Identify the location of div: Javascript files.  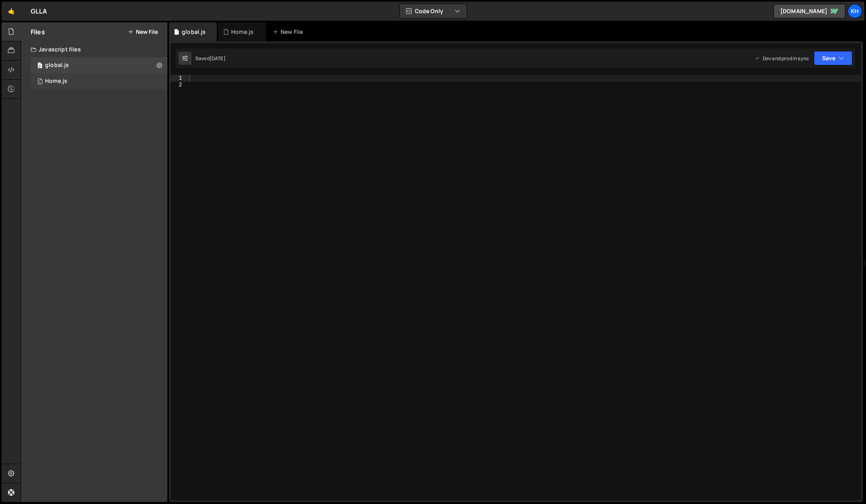
(94, 49).